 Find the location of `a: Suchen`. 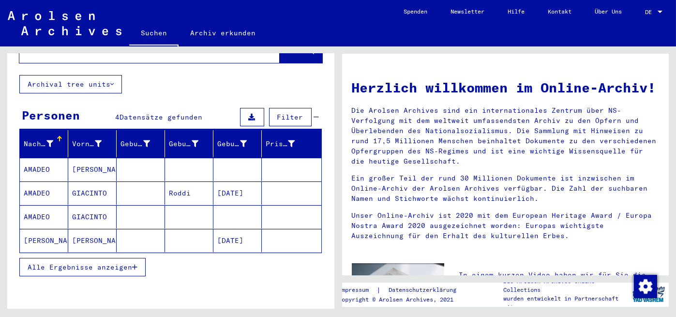

a: Suchen is located at coordinates (154, 34).